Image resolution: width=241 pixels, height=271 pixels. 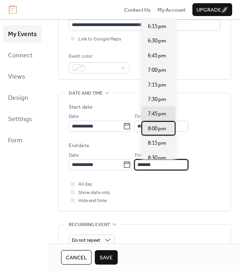 What do you see at coordinates (22, 140) in the screenshot?
I see `a: Form` at bounding box center [22, 140].